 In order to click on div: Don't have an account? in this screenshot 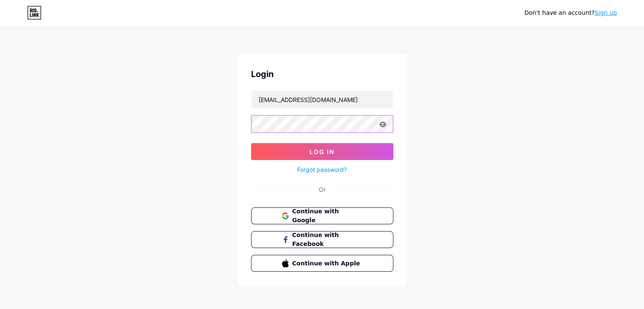, I will do `click(571, 13)`.